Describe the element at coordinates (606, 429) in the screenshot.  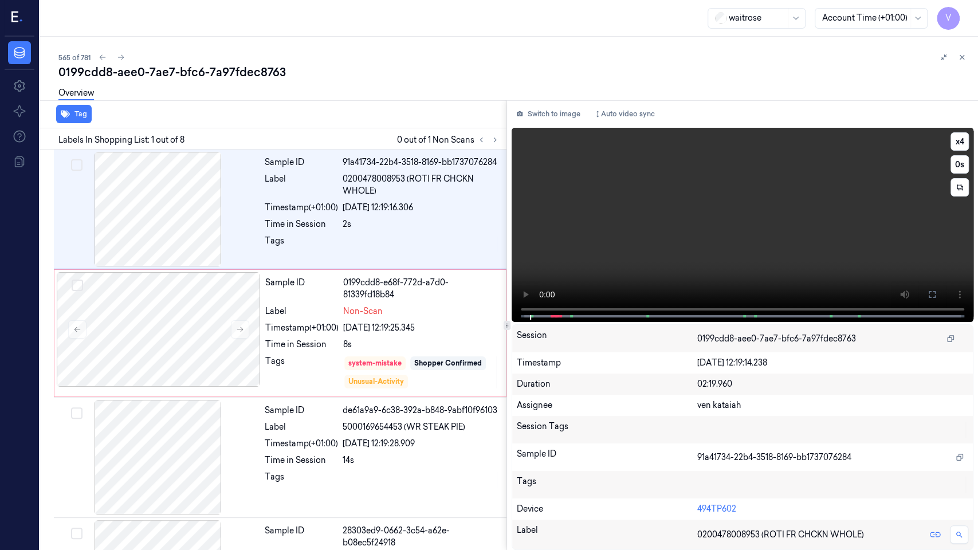
I see `div: Session Tags` at that location.